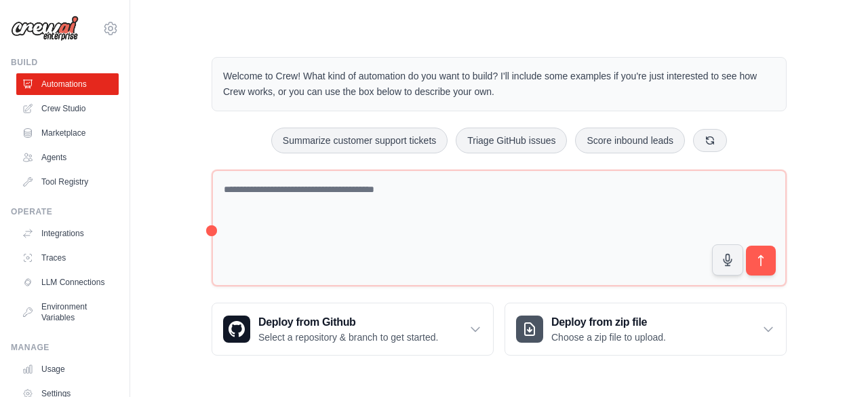  I want to click on p: Select a repository & branch to get started., so click(348, 337).